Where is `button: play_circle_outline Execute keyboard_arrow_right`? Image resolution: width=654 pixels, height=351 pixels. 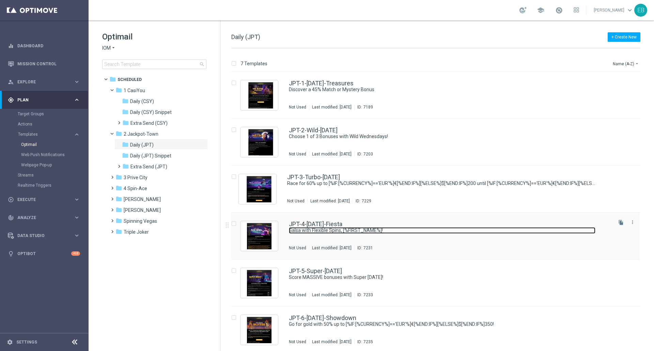 button: play_circle_outline Execute keyboard_arrow_right is located at coordinates (44, 200).